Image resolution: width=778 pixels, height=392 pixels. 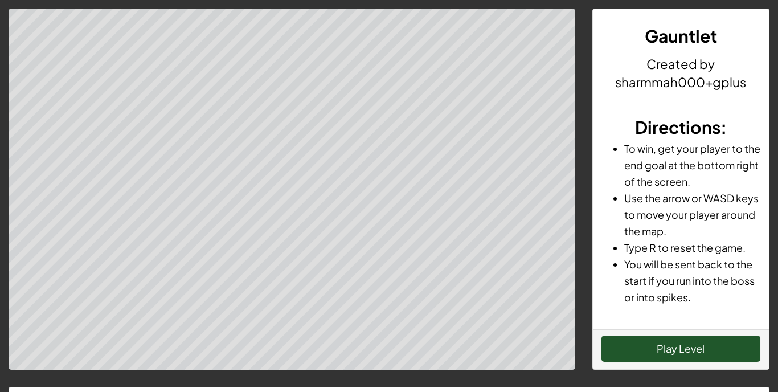 What do you see at coordinates (692, 165) in the screenshot?
I see `li: To win, get your player to the end goal at the bottom right of the screen.` at bounding box center [692, 165].